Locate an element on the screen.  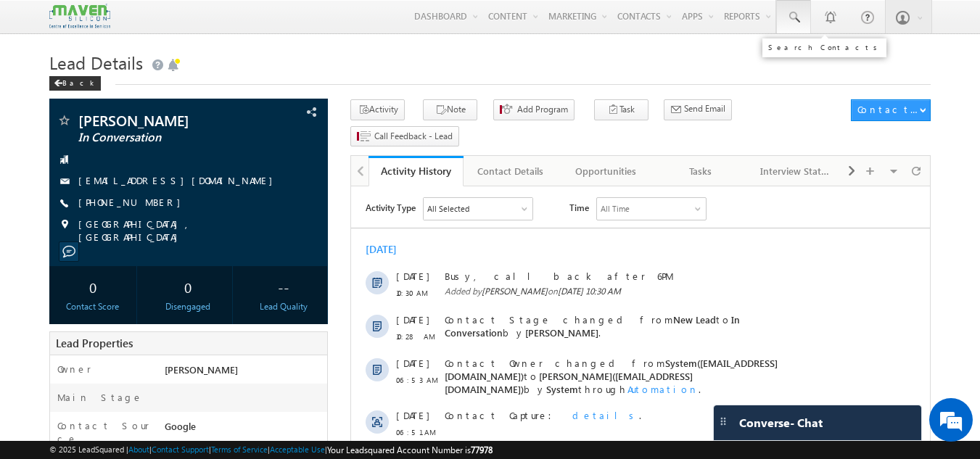
span: 06:53 AM is located at coordinates (67, 194).